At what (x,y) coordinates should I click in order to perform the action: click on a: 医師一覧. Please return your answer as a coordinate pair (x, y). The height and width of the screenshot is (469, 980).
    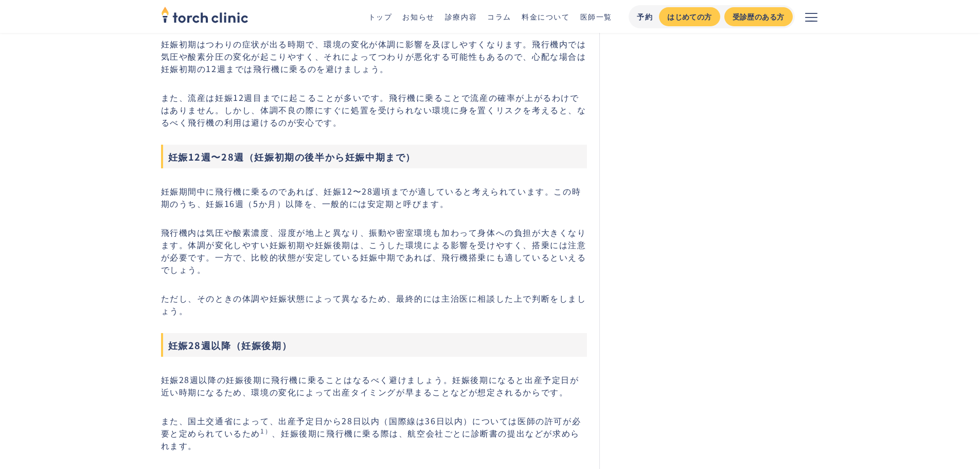
    Looking at the image, I should click on (597, 17).